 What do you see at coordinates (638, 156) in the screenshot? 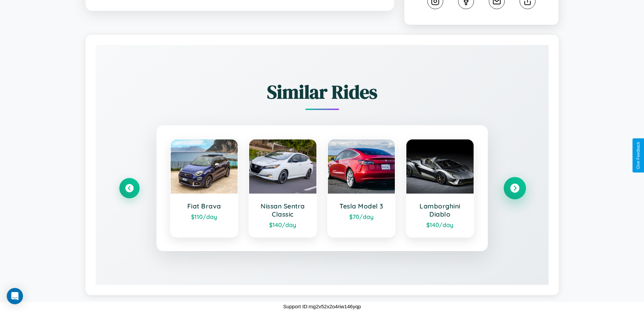
I see `div: Give Feedback` at bounding box center [638, 156].